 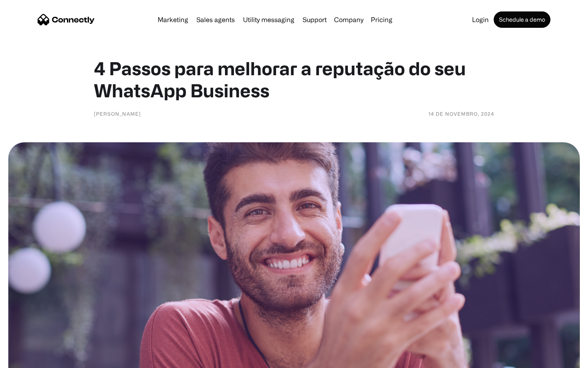 I want to click on ul: Language list, so click(x=33, y=359).